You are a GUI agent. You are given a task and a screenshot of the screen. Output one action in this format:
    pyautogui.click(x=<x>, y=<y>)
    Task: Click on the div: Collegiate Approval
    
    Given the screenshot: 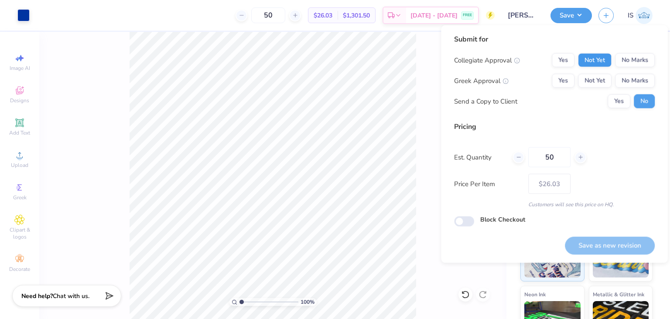 What is the action you would take?
    pyautogui.click(x=487, y=60)
    